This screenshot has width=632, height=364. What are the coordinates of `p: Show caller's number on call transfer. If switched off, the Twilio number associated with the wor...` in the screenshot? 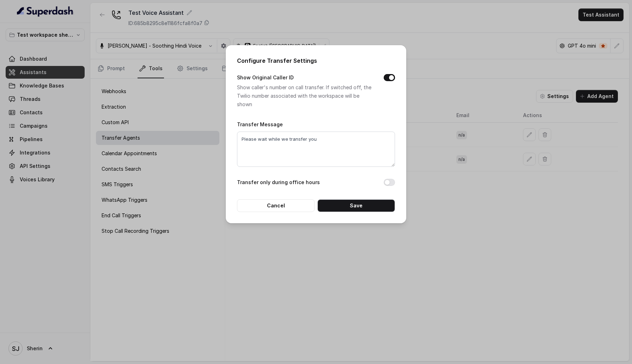 It's located at (305, 96).